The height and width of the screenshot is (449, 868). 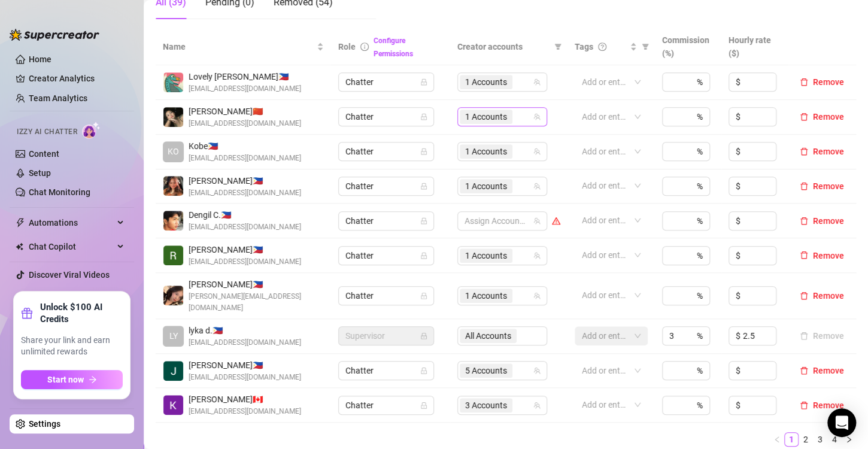 I want to click on span: thunderbolt, so click(x=20, y=223).